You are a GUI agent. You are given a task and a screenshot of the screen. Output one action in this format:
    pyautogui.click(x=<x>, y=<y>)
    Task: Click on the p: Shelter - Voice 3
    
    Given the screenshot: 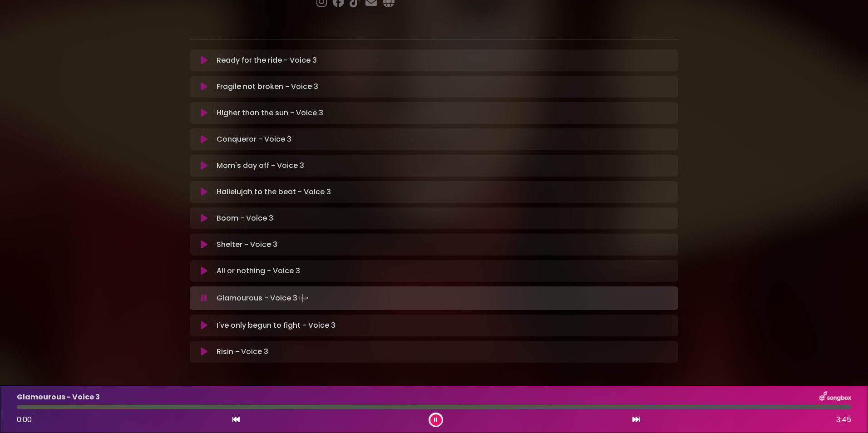 What is the action you would take?
    pyautogui.click(x=247, y=245)
    